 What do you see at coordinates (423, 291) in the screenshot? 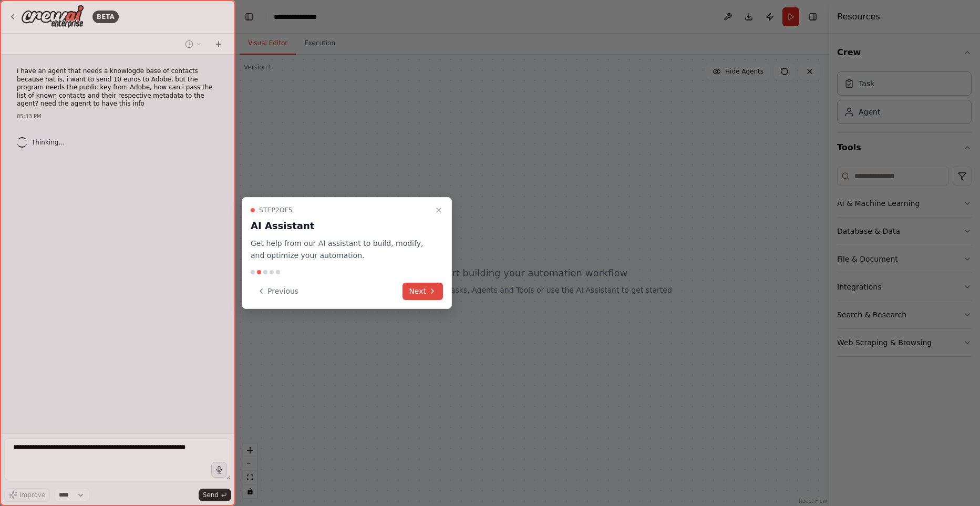
I see `button: Next` at bounding box center [423, 291].